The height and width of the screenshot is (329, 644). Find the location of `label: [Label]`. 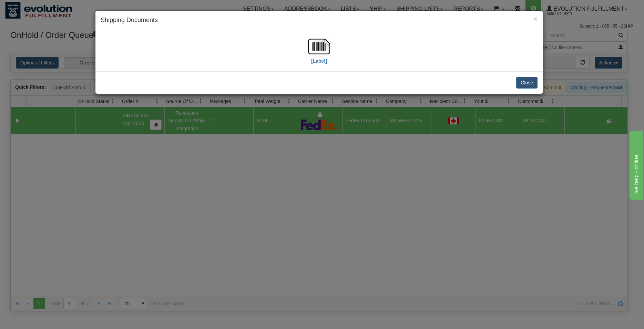

label: [Label] is located at coordinates (319, 61).